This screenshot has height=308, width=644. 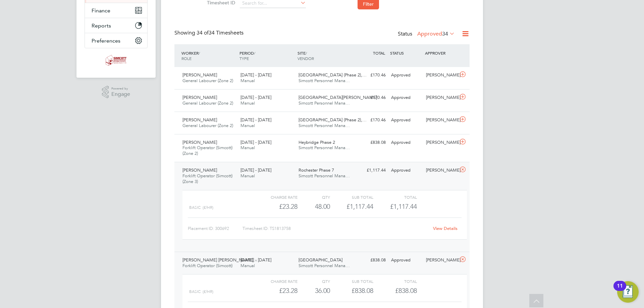 What do you see at coordinates (275, 206) in the screenshot?
I see `div: £23.28` at bounding box center [275, 206].